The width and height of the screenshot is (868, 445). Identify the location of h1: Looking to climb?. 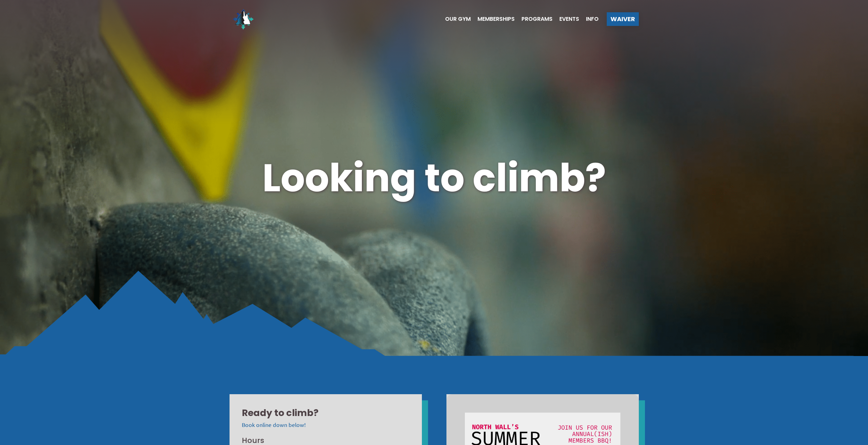
(434, 178).